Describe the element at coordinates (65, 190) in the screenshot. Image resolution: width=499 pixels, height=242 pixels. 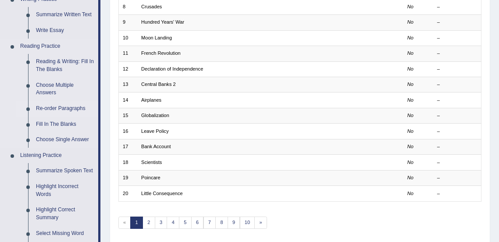
I see `a: Highlight Incorrect Words` at that location.